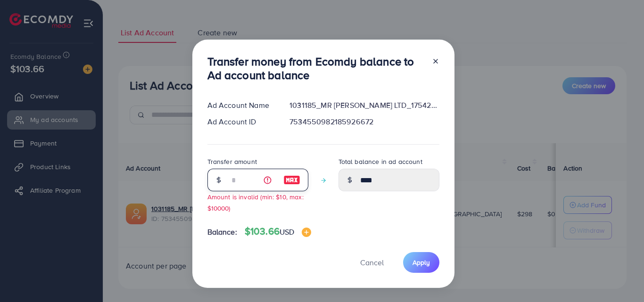 Image resolution: width=644 pixels, height=302 pixels. Describe the element at coordinates (316, 68) in the screenshot. I see `h3: Transfer money from Ecomdy balance to Ad account balance` at that location.